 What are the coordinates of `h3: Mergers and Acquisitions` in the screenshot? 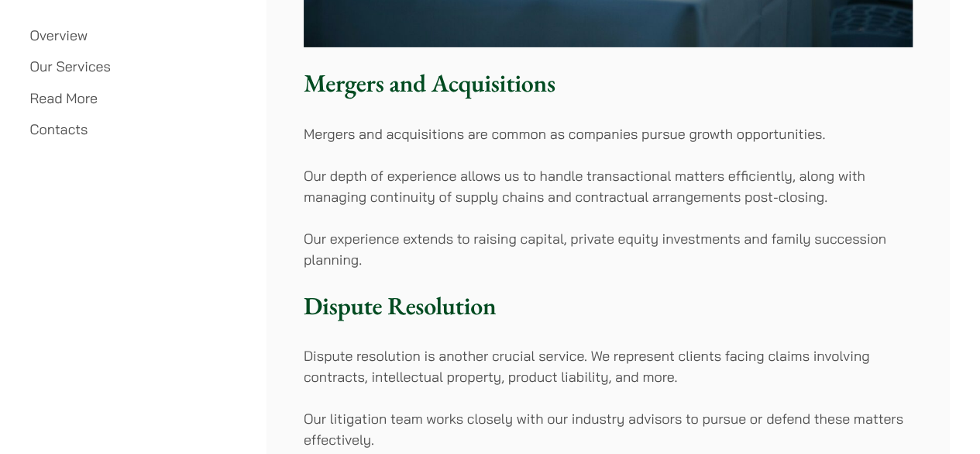 It's located at (609, 83).